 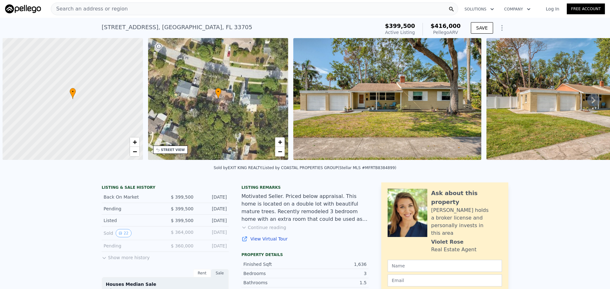 I want to click on input: Name, so click(x=445, y=266).